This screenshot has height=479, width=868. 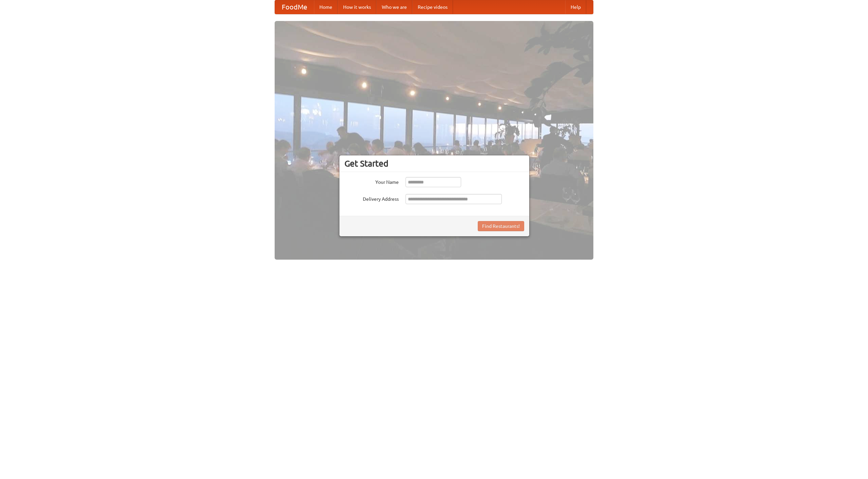 I want to click on h3: Get Started, so click(x=434, y=164).